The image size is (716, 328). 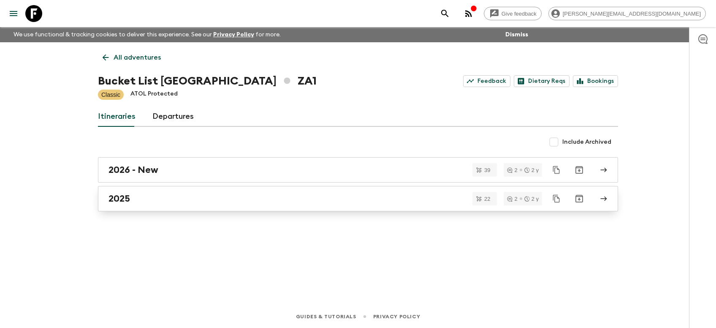 I want to click on a: Itineraries, so click(x=117, y=117).